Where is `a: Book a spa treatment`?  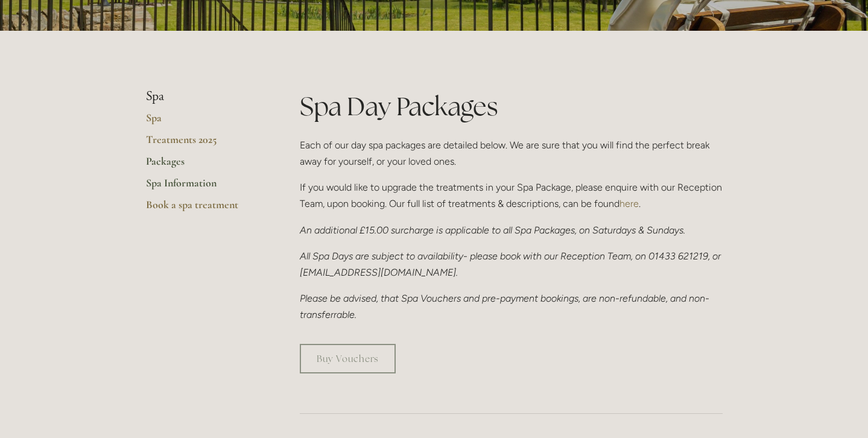 a: Book a spa treatment is located at coordinates (204, 209).